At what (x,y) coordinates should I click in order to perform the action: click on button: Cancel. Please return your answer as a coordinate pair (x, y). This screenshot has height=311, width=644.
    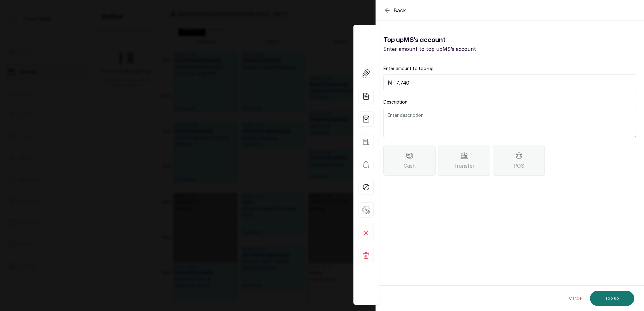
    Looking at the image, I should click on (576, 298).